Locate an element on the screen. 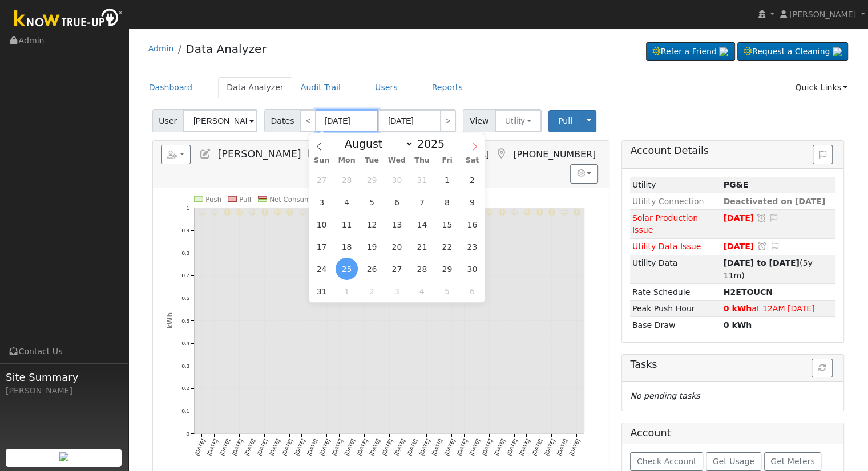 The width and height of the screenshot is (868, 471). h5: Tasks is located at coordinates (733, 365).